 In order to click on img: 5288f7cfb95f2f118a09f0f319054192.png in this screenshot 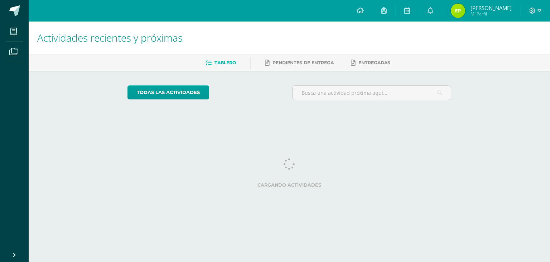, I will do `click(458, 11)`.